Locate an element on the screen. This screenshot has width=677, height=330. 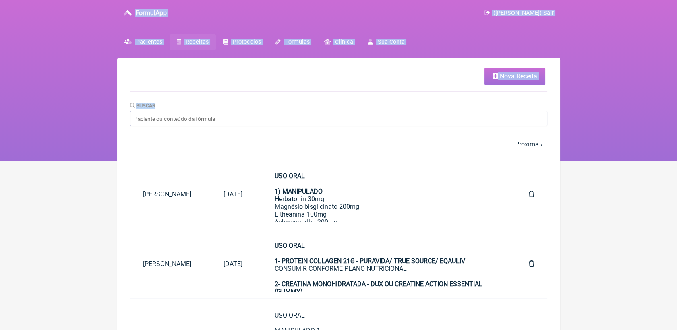
strong: USO ORAL 1) MANIPULADO is located at coordinates (298, 184).